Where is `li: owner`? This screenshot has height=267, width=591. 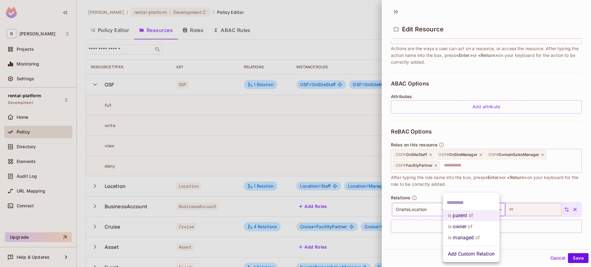
li: owner is located at coordinates (471, 227).